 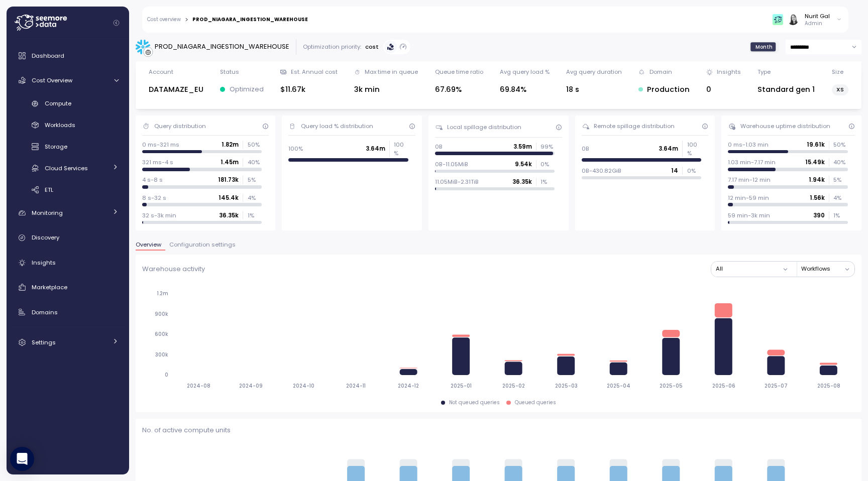 I want to click on span: Domains, so click(x=44, y=312).